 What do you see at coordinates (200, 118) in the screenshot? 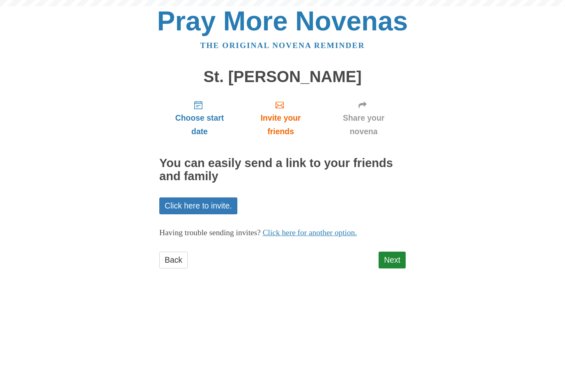
I see `a: Choose start date` at bounding box center [200, 118].